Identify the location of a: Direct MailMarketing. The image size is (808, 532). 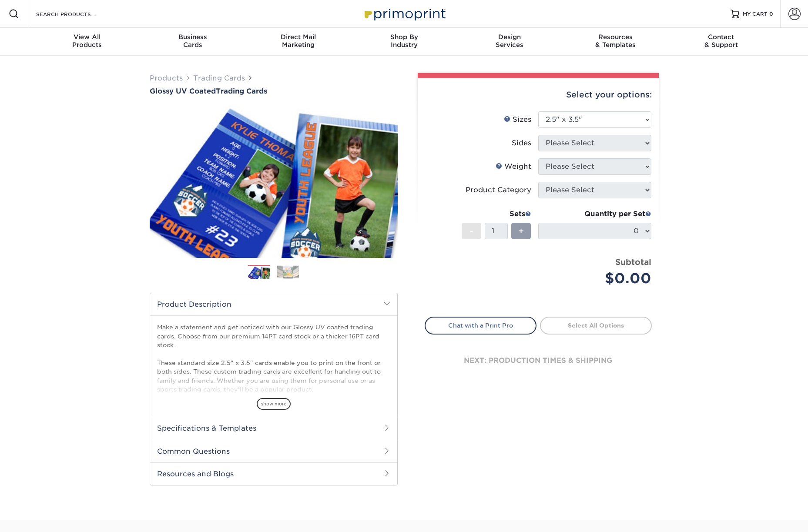
(298, 42).